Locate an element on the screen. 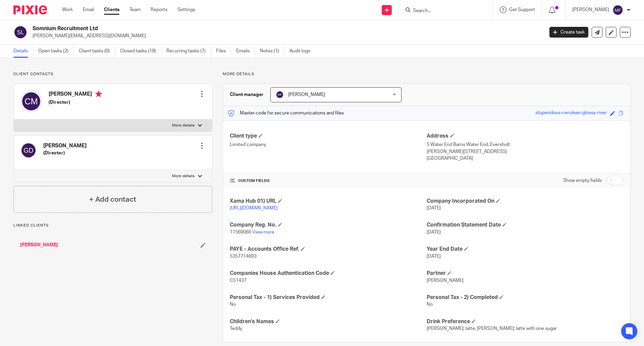 Image resolution: width=644 pixels, height=346 pixels. h4: Children's Names is located at coordinates (328, 321).